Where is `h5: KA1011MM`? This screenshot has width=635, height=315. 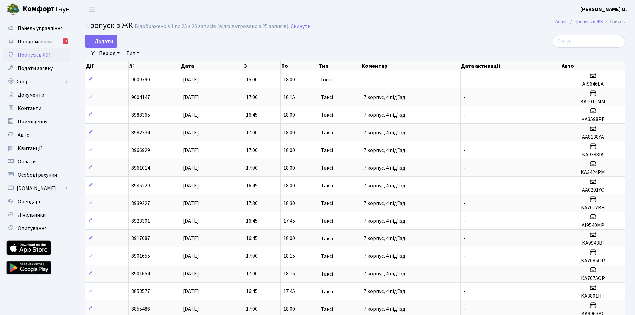
h5: KA1011MM is located at coordinates (592, 102).